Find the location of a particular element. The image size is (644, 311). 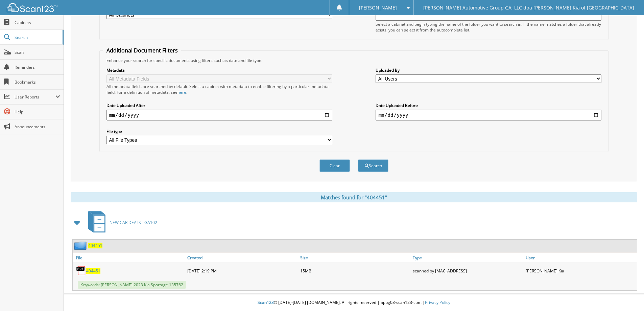

input: end is located at coordinates (489, 115).